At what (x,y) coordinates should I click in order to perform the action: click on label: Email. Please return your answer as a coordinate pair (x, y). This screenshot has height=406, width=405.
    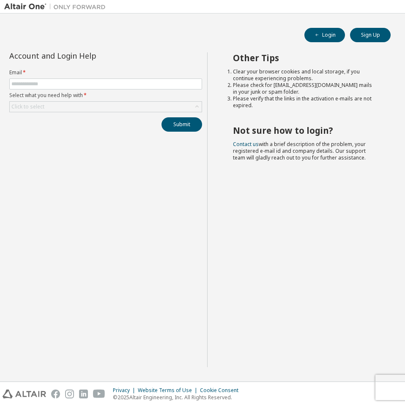
    Looking at the image, I should click on (106, 73).